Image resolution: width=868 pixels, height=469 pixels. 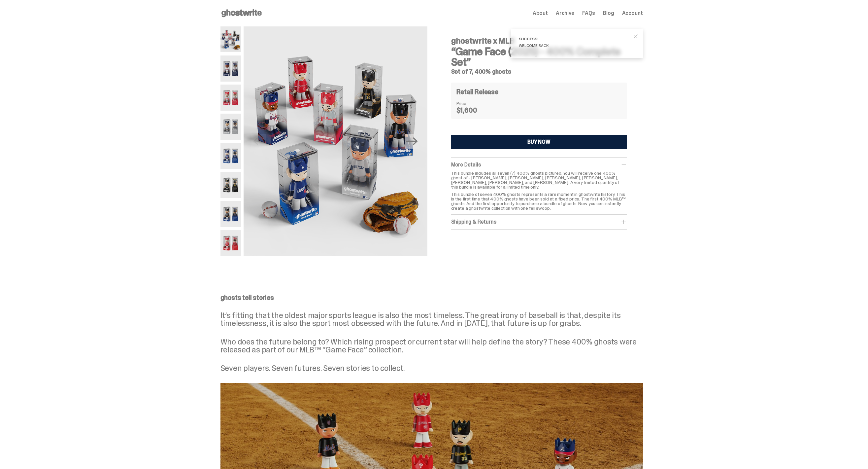 I want to click on dd: $1,600, so click(x=473, y=110).